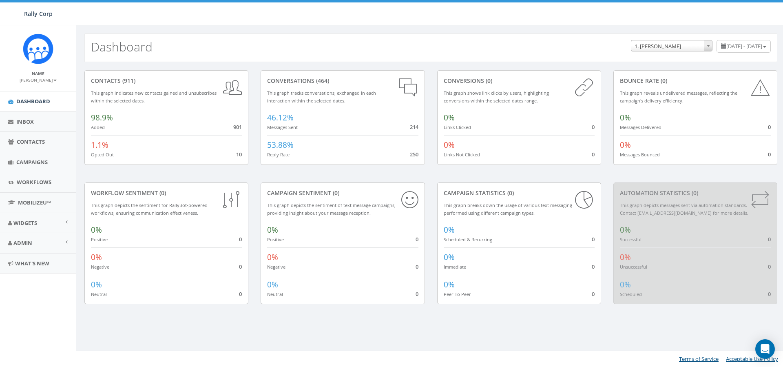  What do you see at coordinates (462, 154) in the screenshot?
I see `small: Links Not Clicked` at bounding box center [462, 154].